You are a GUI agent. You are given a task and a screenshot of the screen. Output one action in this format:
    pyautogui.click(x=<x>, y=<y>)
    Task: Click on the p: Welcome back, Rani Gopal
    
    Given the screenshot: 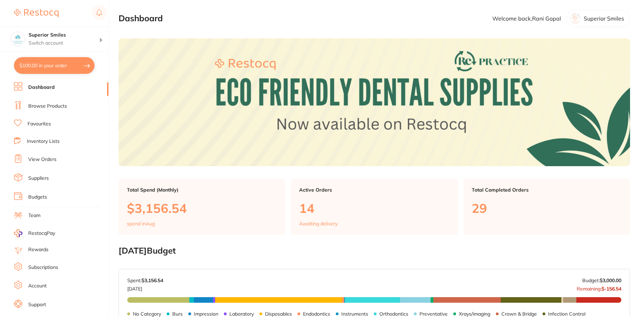 What is the action you would take?
    pyautogui.click(x=527, y=19)
    